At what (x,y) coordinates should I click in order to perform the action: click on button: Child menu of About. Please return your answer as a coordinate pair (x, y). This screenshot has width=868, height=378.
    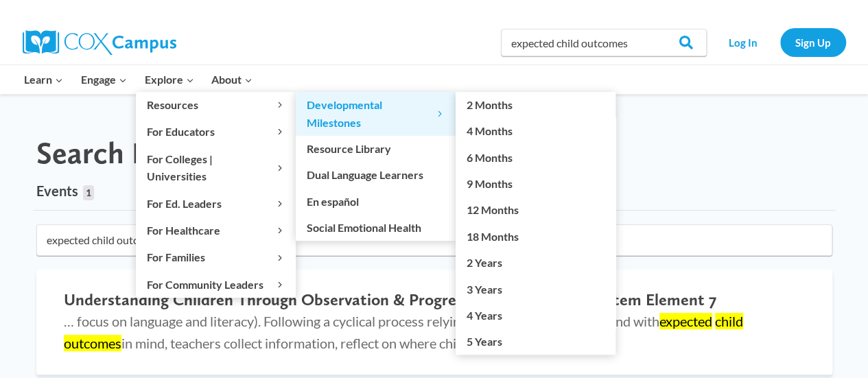
    Looking at the image, I should click on (232, 80).